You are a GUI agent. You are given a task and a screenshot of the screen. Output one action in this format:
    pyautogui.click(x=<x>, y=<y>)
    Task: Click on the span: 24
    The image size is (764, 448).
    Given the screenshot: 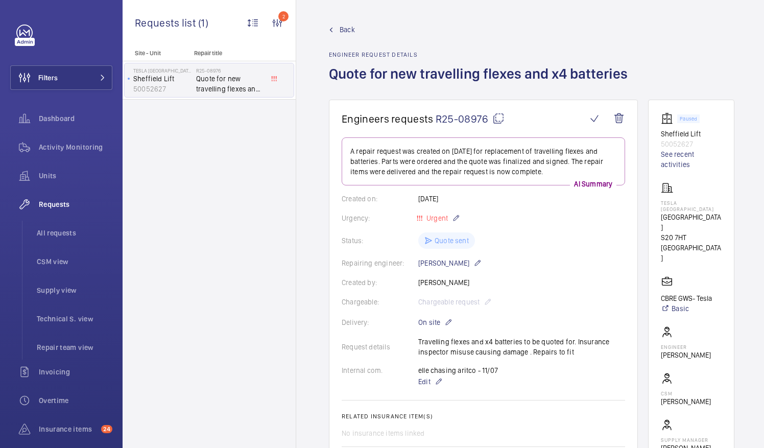 What is the action you would take?
    pyautogui.click(x=107, y=429)
    